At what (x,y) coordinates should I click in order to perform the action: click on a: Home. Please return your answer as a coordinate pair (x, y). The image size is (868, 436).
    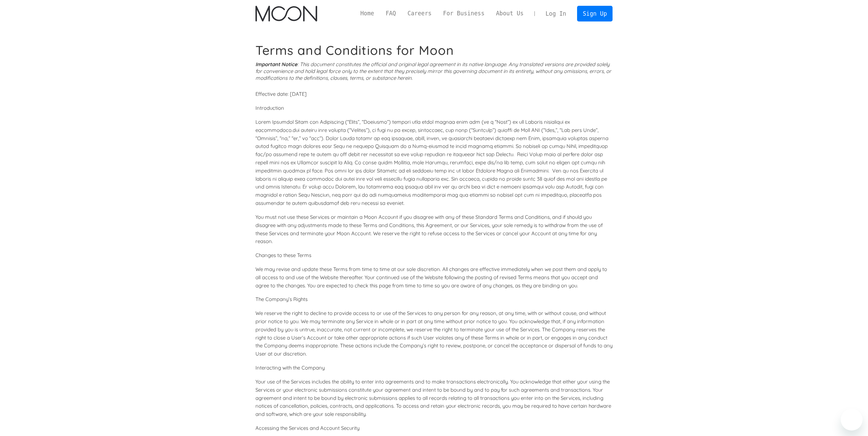
    Looking at the image, I should click on (367, 13).